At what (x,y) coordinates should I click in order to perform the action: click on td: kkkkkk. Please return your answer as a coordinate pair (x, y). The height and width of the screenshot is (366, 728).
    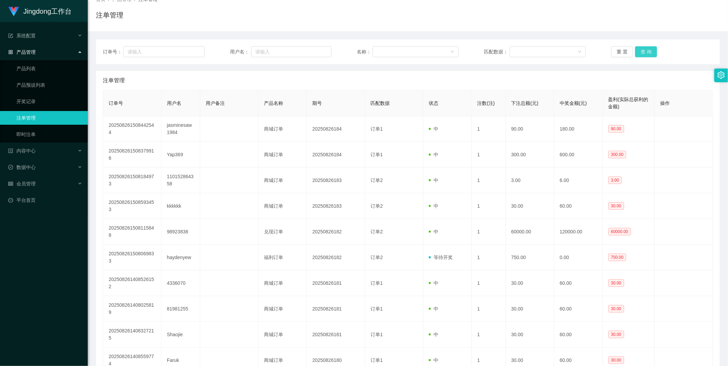
    Looking at the image, I should click on (181, 206).